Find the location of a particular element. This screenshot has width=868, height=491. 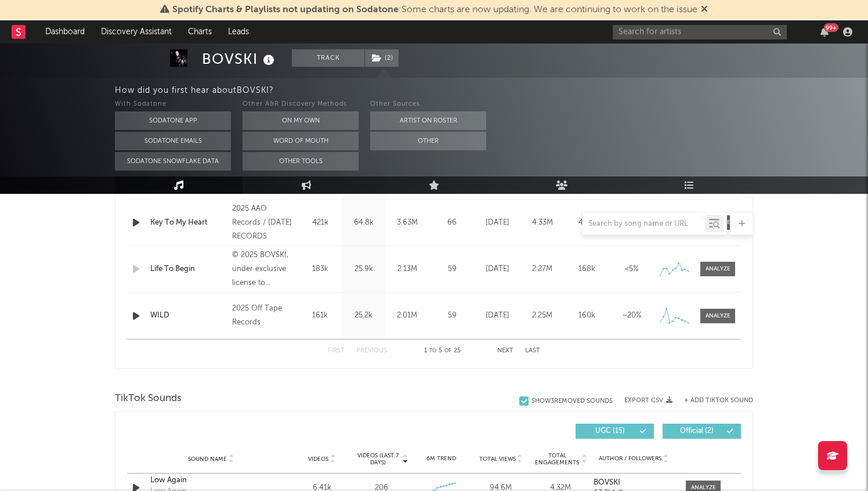

span: : Some charts are now updating. We are continuing to work on the issue is located at coordinates (435, 10).